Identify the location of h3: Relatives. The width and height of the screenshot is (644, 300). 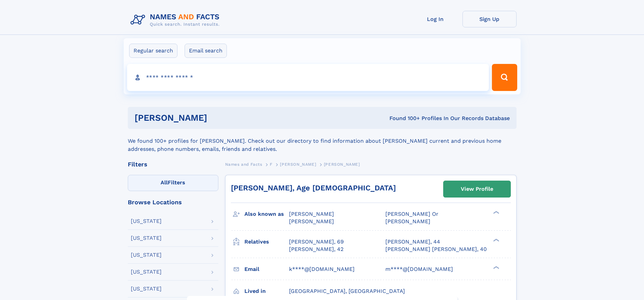
(267, 242).